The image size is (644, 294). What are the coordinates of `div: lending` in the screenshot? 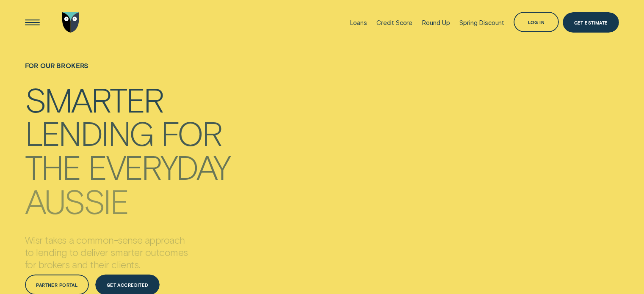 It's located at (89, 132).